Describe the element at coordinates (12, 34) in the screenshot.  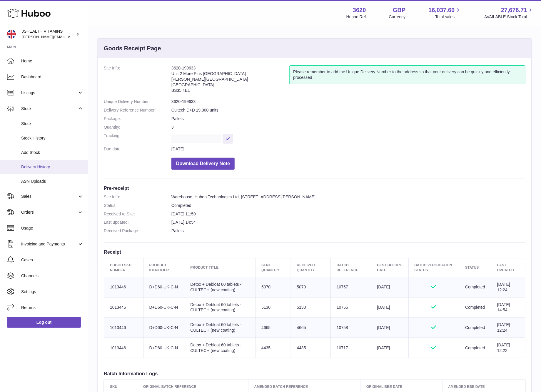
I see `img: francesca@jshealthvitamins.com` at that location.